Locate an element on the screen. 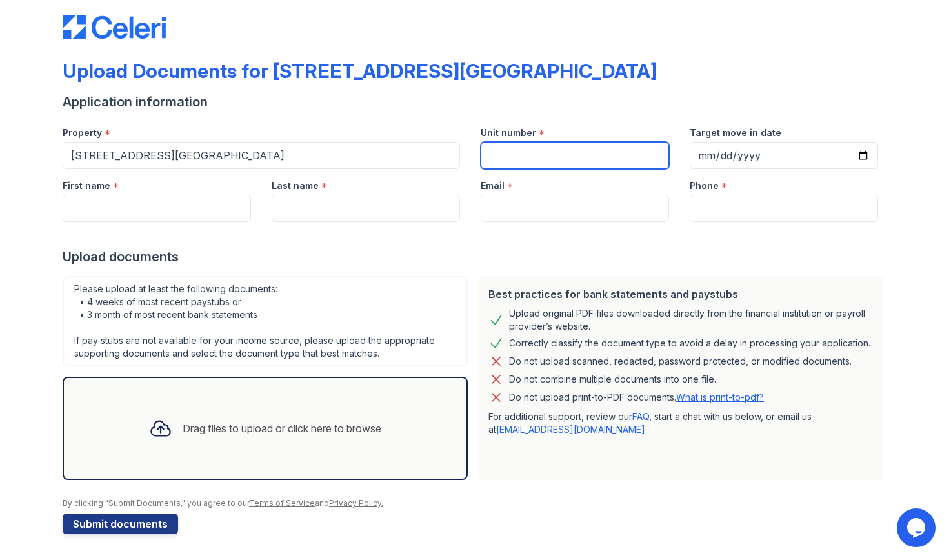  div: Best practices for bank statements and paystubs is located at coordinates (681, 294).